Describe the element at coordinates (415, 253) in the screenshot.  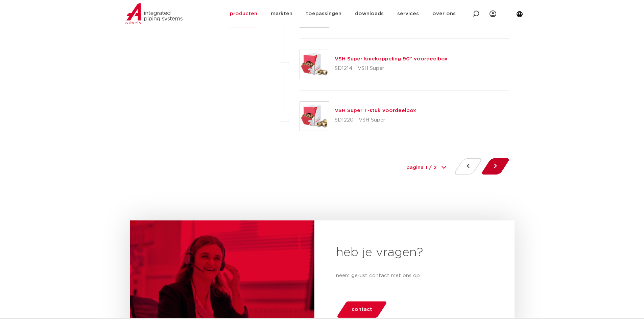
I see `h2: heb je vragen?` at that location.